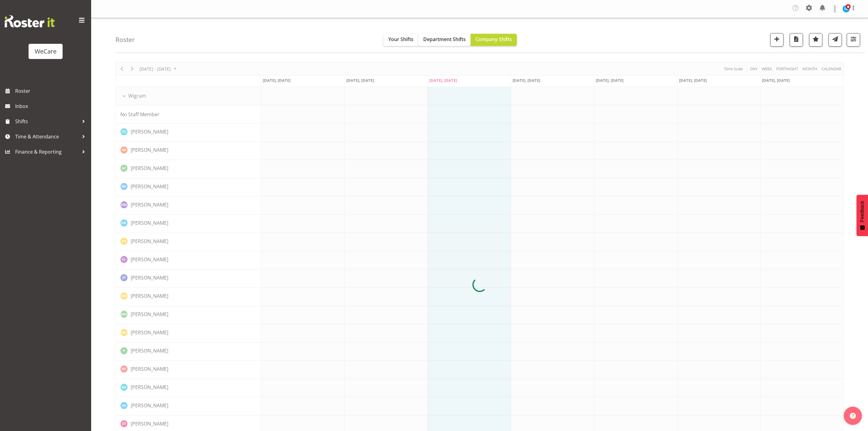  I want to click on button: Send a list of all shifts for the selected filtered period to all rostered employees., so click(835, 40).